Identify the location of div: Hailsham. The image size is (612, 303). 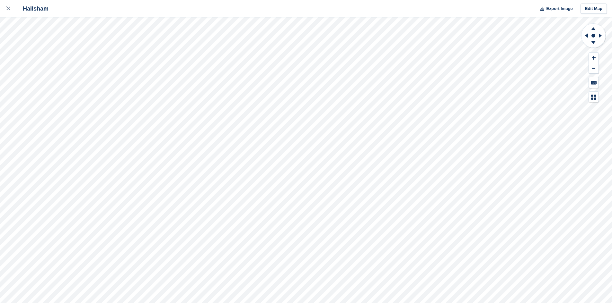
(33, 9).